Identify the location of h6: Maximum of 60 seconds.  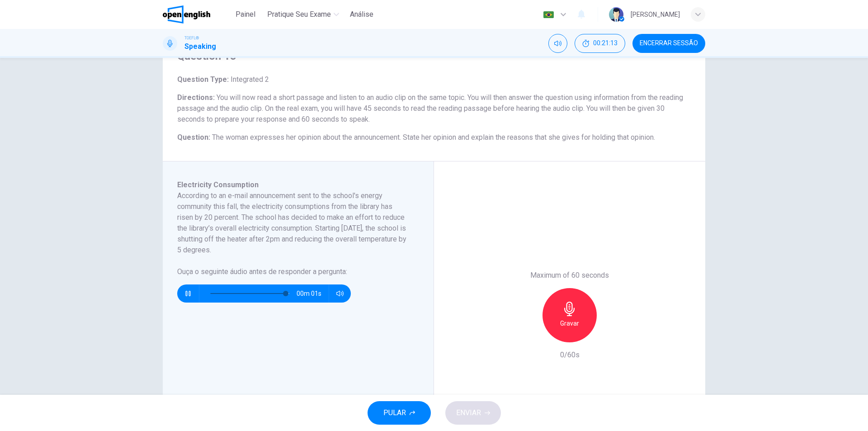
(569, 275).